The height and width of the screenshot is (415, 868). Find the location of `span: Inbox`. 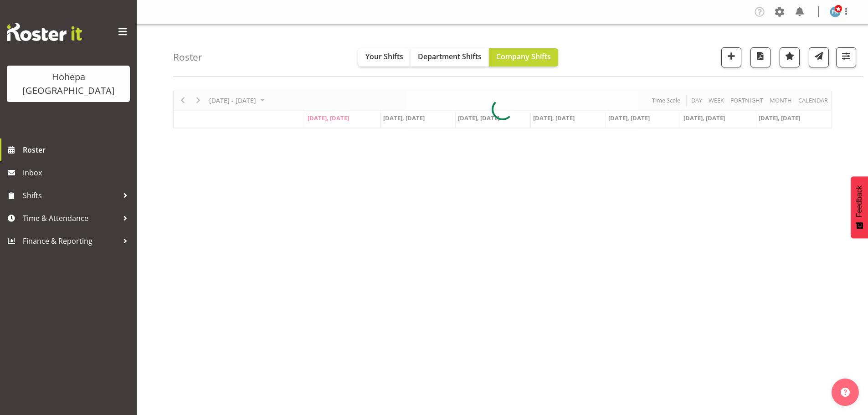

span: Inbox is located at coordinates (77, 172).